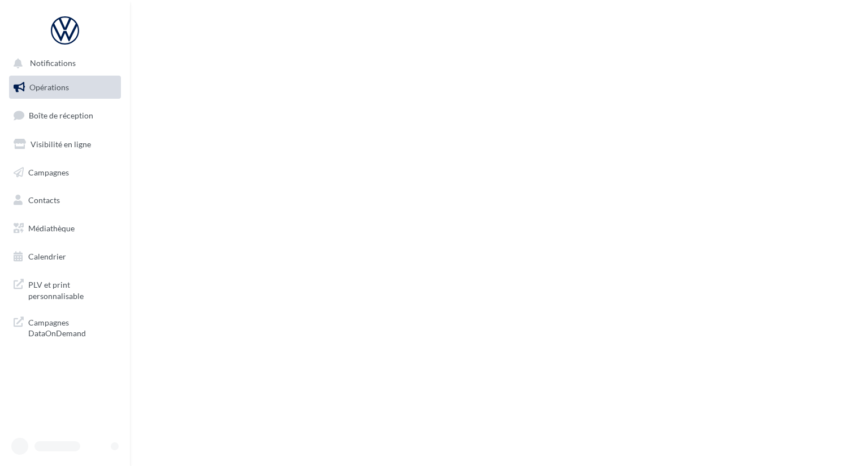  I want to click on span: Campagnes, so click(48, 172).